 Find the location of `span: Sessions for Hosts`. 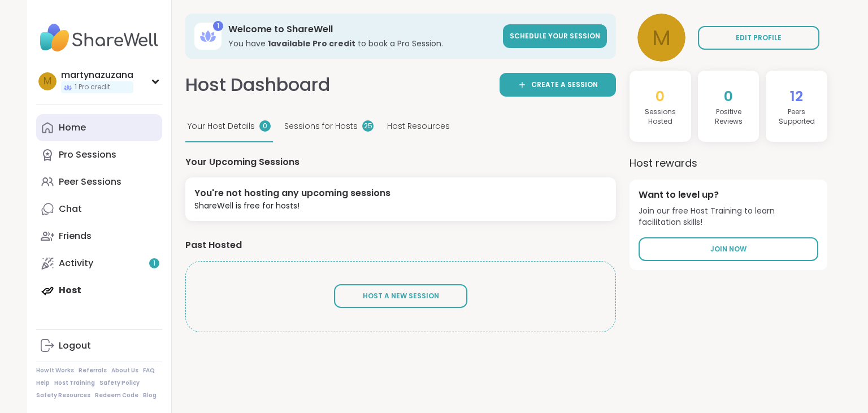

span: Sessions for Hosts is located at coordinates (321, 126).